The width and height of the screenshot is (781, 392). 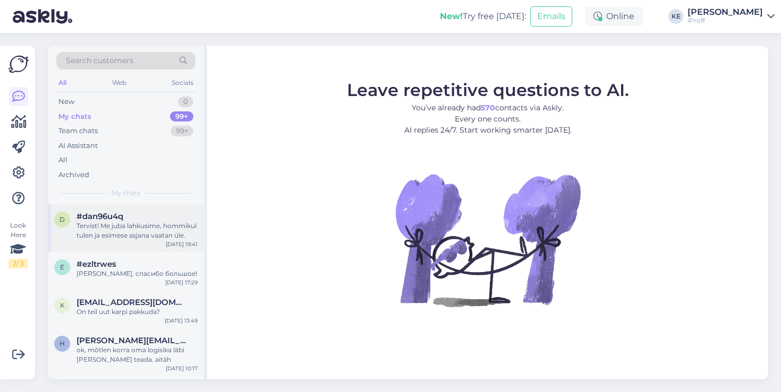 What do you see at coordinates (126, 193) in the screenshot?
I see `span: My chats` at bounding box center [126, 193].